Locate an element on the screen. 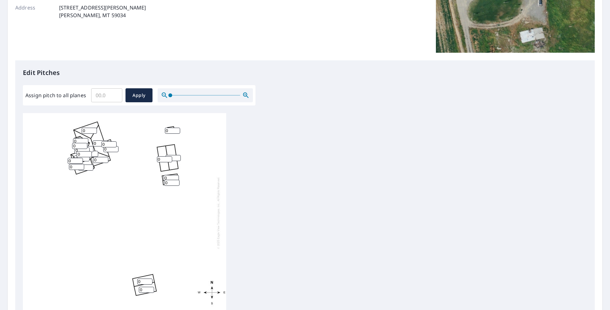 Image resolution: width=610 pixels, height=310 pixels. p: Edit Pitches is located at coordinates (305, 73).